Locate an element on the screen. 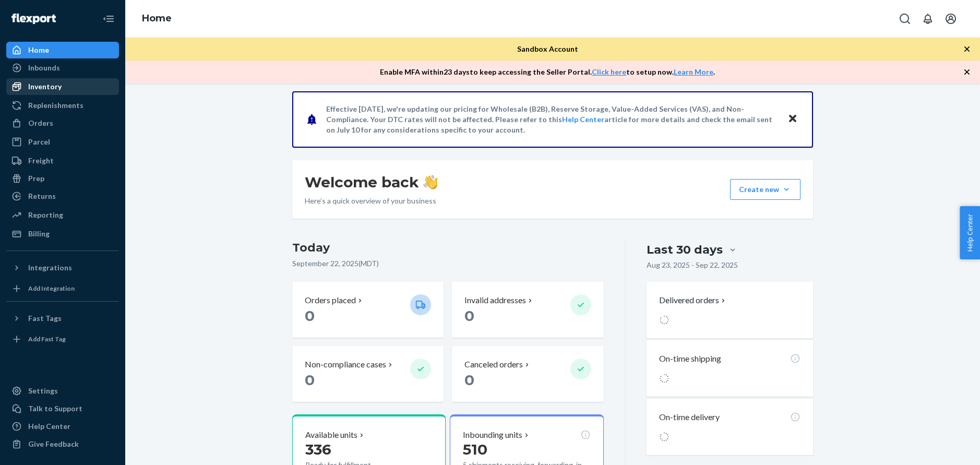 Image resolution: width=980 pixels, height=465 pixels. ol: breadcrumbs is located at coordinates (157, 19).